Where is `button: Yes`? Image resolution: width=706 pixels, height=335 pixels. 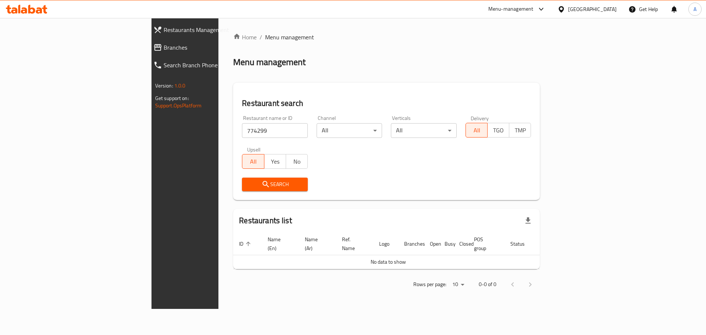
button: Yes is located at coordinates (275, 161).